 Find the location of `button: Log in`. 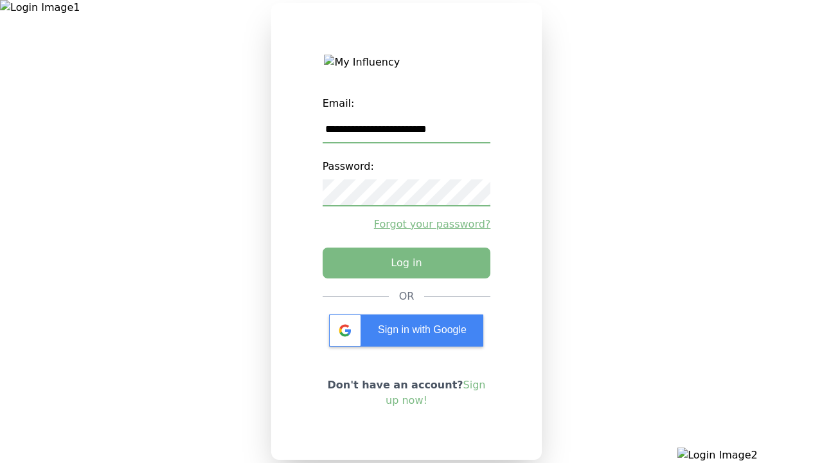

button: Log in is located at coordinates (407, 263).